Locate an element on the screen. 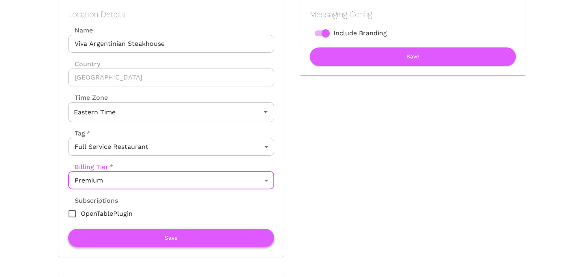  div: Premium is located at coordinates (171, 180).